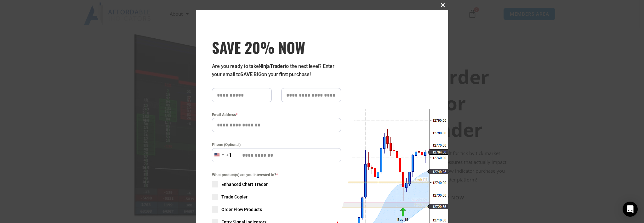  What do you see at coordinates (244, 184) in the screenshot?
I see `span: Enhanced Chart Trader` at bounding box center [244, 184].